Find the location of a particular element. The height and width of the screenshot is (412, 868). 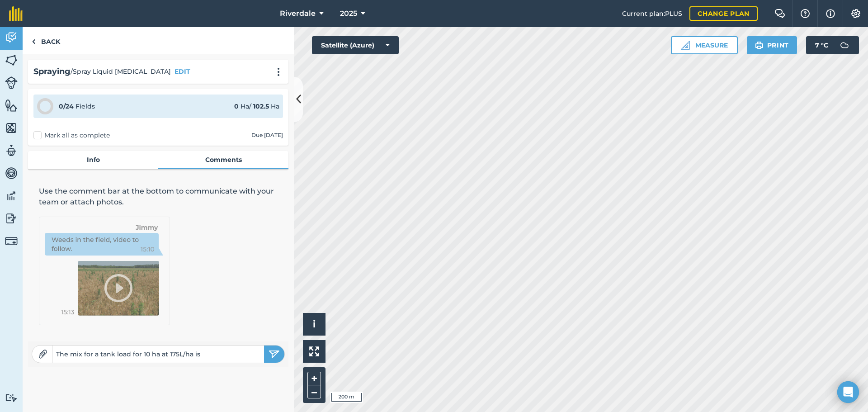

button: i is located at coordinates (314, 324).